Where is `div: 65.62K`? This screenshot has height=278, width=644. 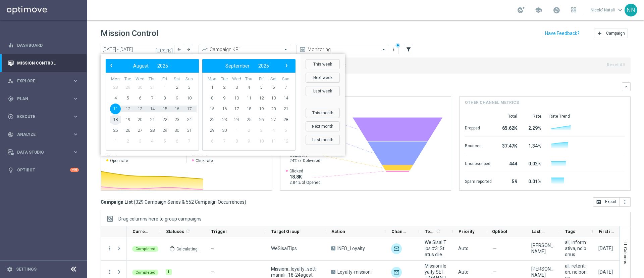 div: 65.62K is located at coordinates (509, 127).